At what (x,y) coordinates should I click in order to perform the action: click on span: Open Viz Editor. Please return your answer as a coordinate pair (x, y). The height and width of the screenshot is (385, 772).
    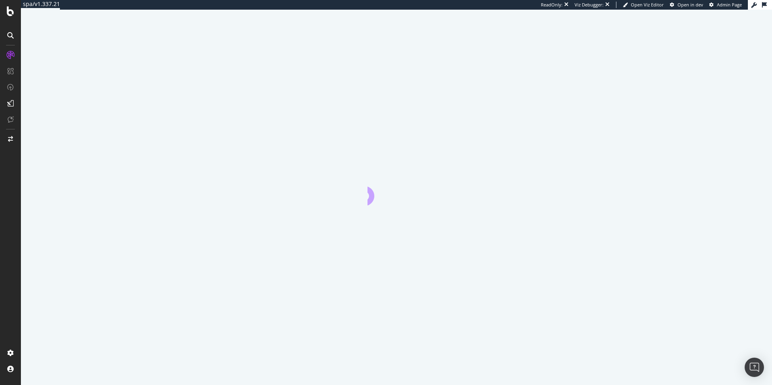
    Looking at the image, I should click on (648, 4).